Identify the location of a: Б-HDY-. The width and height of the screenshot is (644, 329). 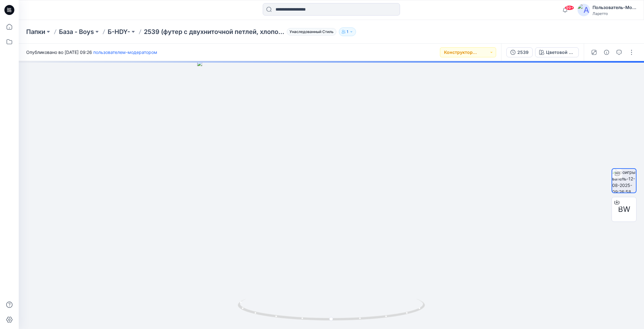
(119, 32).